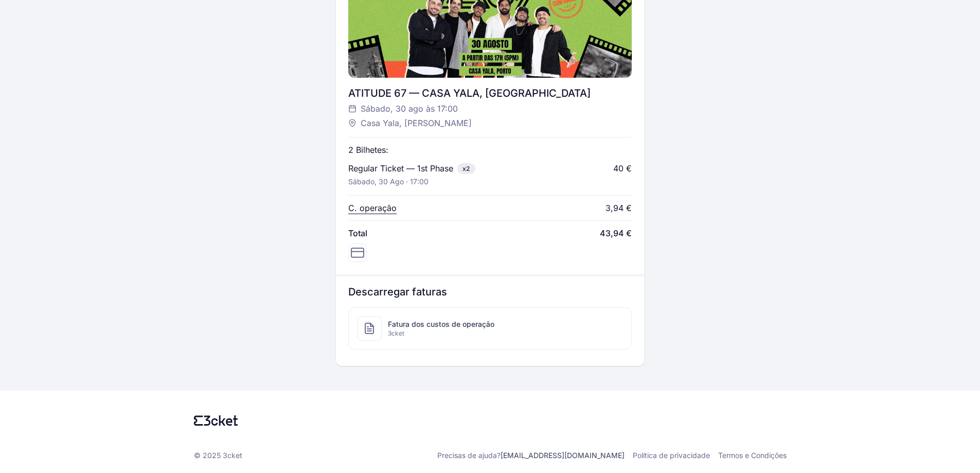  I want to click on span: x2, so click(466, 168).